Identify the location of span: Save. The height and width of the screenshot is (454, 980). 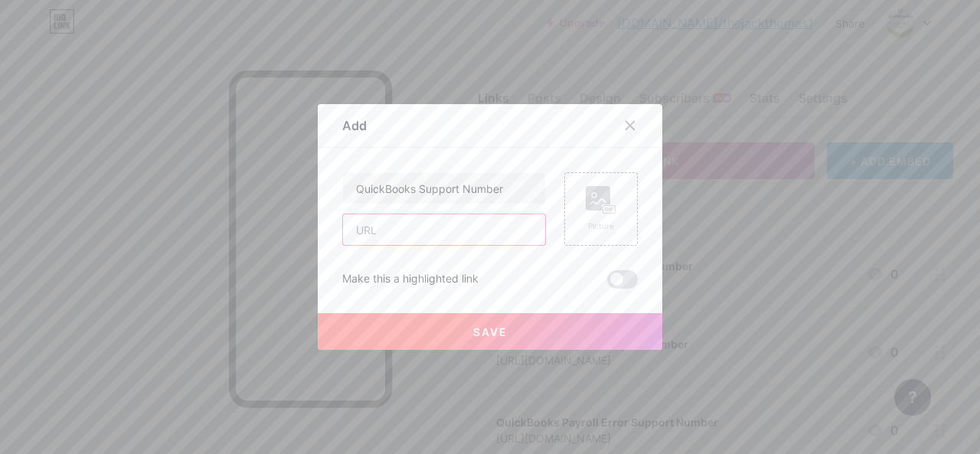
(490, 332).